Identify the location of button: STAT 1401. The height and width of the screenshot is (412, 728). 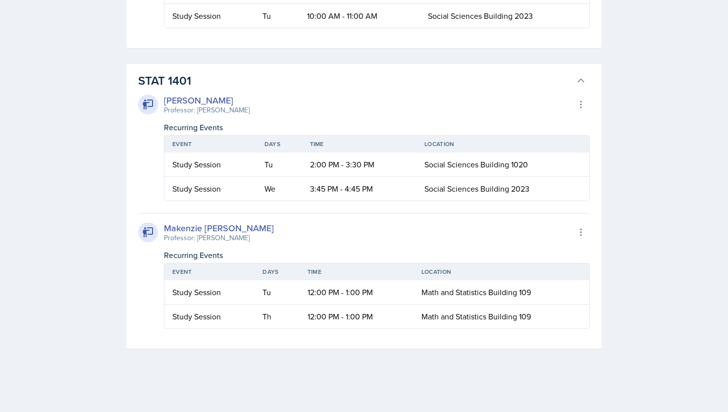
(362, 81).